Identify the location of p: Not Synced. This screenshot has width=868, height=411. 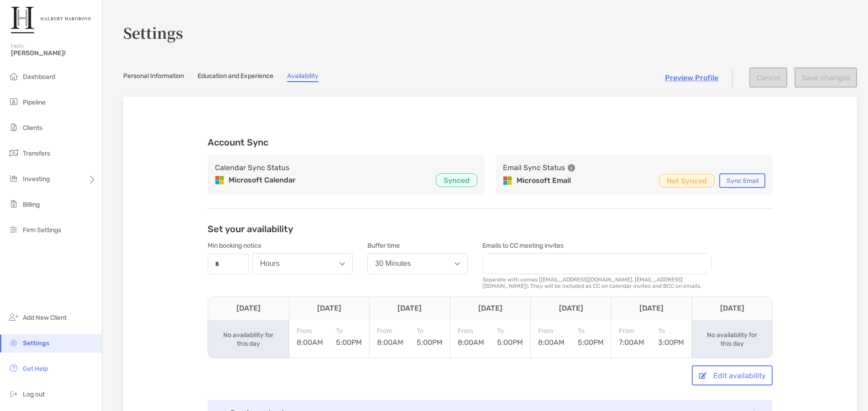
(687, 181).